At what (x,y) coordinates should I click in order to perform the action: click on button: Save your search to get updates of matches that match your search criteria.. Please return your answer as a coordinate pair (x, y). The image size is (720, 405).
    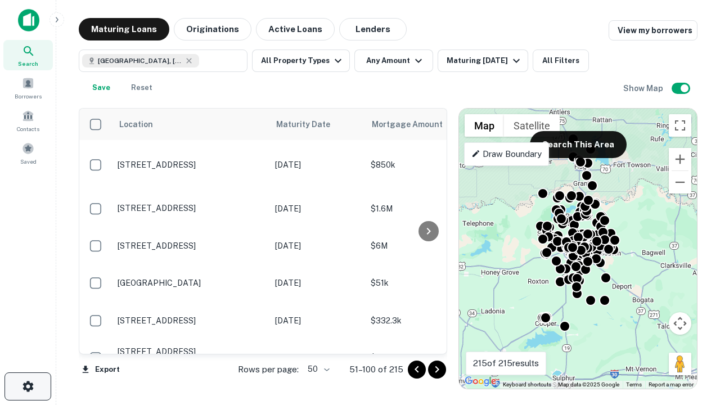
    Looking at the image, I should click on (101, 88).